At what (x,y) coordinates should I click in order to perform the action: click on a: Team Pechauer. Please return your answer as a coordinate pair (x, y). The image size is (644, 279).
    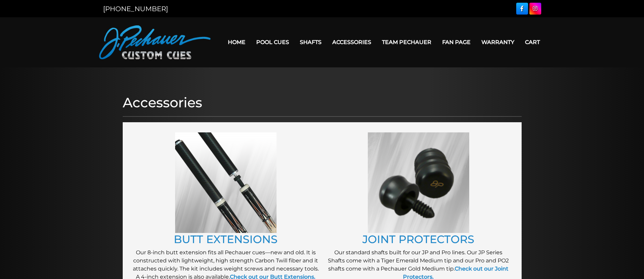
    Looking at the image, I should click on (407, 42).